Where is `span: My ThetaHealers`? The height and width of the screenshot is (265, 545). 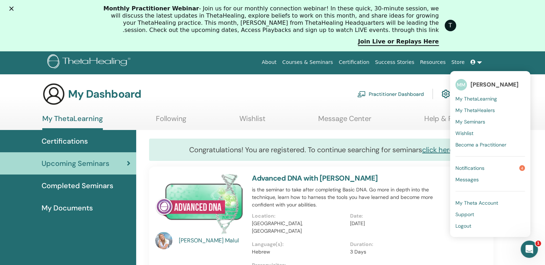
span: My ThetaHealers is located at coordinates (475, 110).